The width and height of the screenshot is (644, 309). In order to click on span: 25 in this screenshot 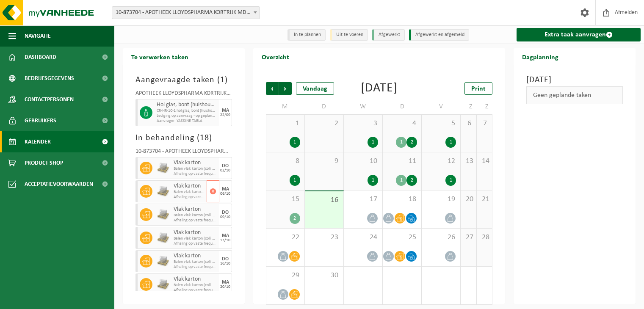, I will do `click(402, 238)`.